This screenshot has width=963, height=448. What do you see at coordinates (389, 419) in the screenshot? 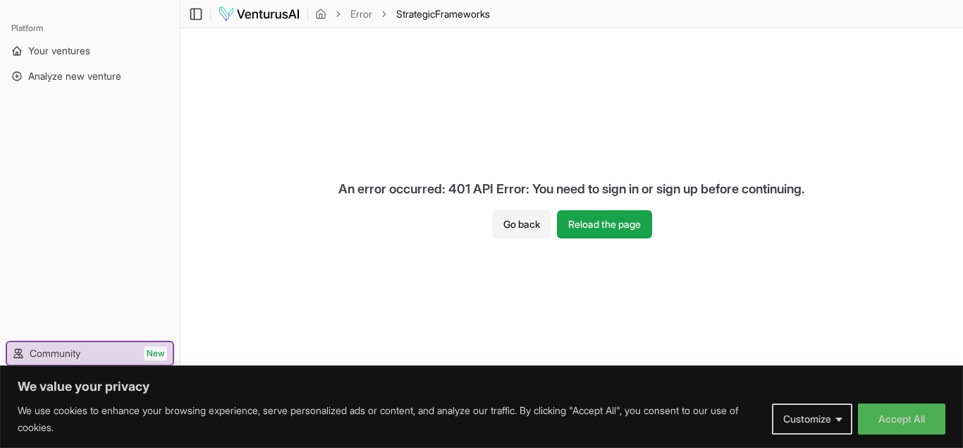
I see `p: We use cookies to enhance your browsing experience, serve personalized ads or content, and analyz...` at bounding box center [389, 419].